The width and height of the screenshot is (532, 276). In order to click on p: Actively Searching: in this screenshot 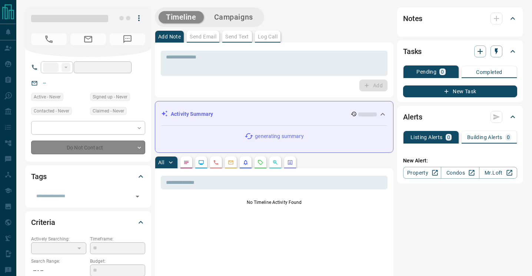, I will do `click(59, 239)`.